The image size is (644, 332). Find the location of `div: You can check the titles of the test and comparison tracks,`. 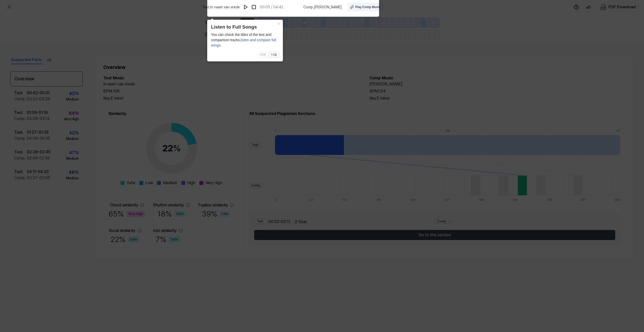

div: You can check the titles of the test and comparison tracks, is located at coordinates (245, 40).